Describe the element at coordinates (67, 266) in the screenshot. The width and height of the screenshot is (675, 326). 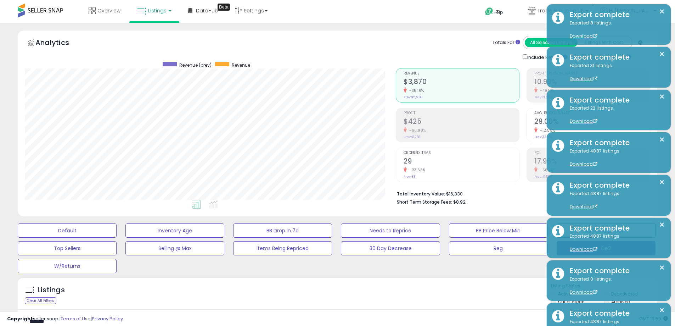
I see `button: W/Returns` at that location.